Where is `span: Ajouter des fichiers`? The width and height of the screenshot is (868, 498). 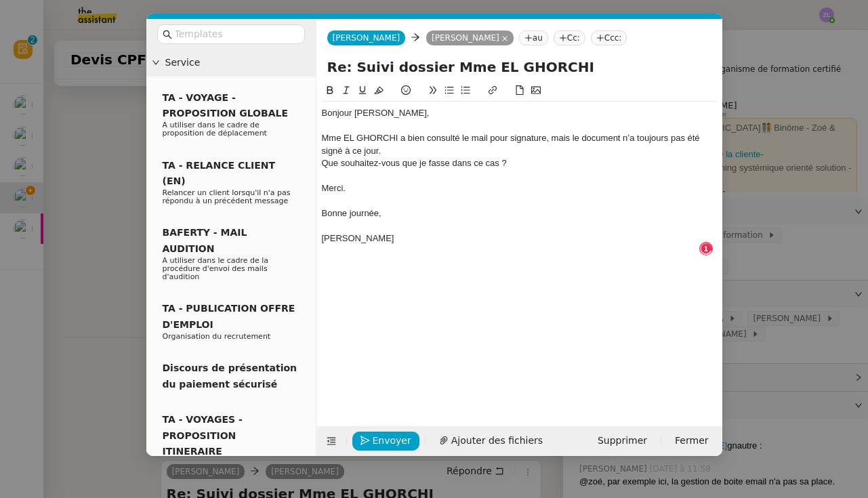 span: Ajouter des fichiers is located at coordinates (497, 440).